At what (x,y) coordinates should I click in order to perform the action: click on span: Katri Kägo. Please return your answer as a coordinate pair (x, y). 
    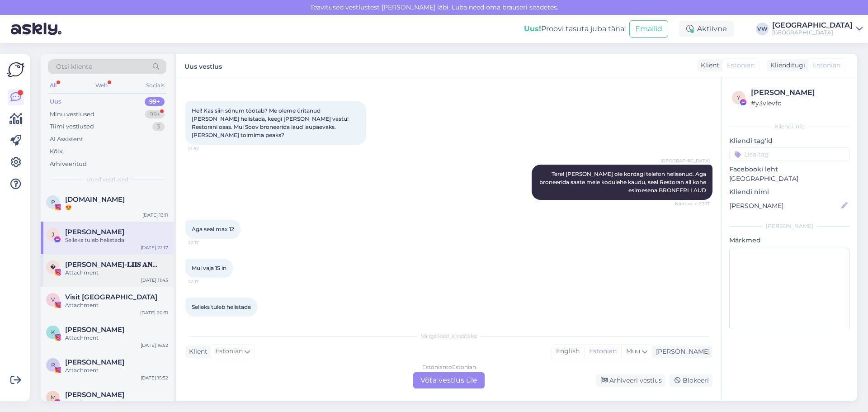
    Looking at the image, I should click on (94, 330).